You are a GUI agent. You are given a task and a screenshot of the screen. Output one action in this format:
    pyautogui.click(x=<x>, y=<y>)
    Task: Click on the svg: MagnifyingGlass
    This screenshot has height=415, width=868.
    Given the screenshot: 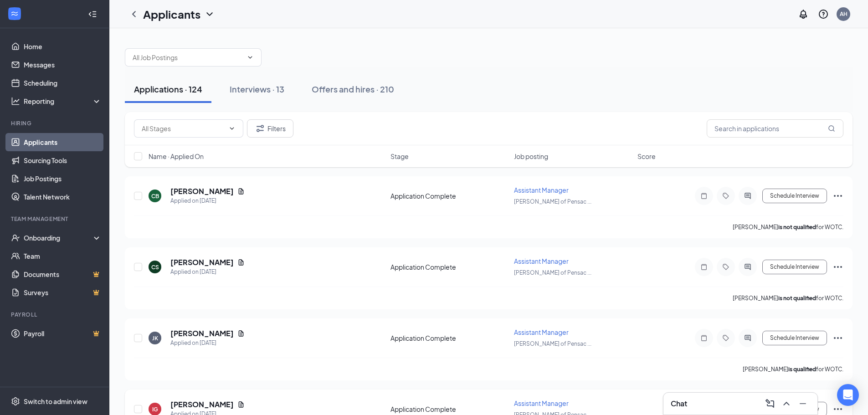 What is the action you would take?
    pyautogui.click(x=831, y=129)
    